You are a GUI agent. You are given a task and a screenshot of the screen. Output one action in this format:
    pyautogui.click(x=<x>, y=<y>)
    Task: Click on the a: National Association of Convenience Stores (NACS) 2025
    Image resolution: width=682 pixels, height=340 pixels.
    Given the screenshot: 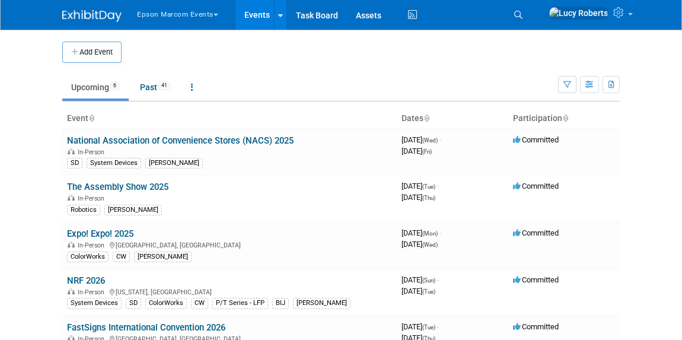 What is the action you would take?
    pyautogui.click(x=180, y=140)
    